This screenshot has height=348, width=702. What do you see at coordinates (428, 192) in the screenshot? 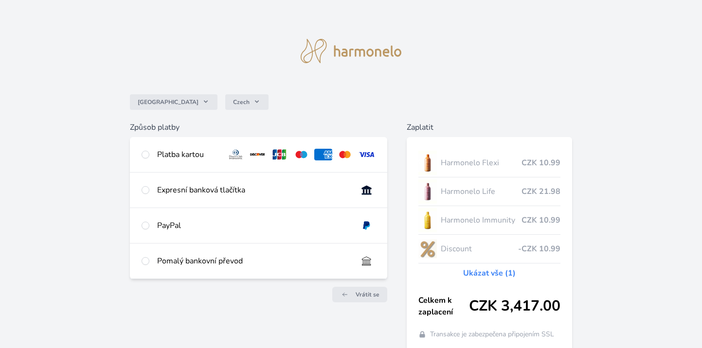
I see `img: CLEAN_LIFE_se_stinem_x-lo.jpg` at bounding box center [428, 192].